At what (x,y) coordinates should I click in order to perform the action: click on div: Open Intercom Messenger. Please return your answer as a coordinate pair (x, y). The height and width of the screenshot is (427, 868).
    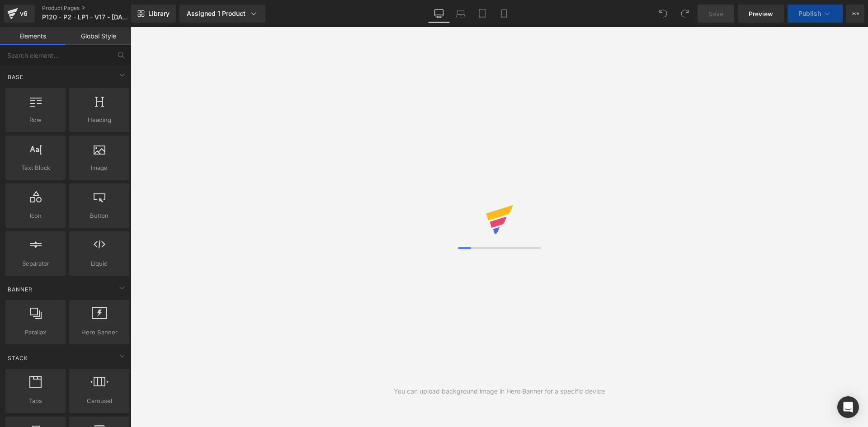
    Looking at the image, I should click on (848, 407).